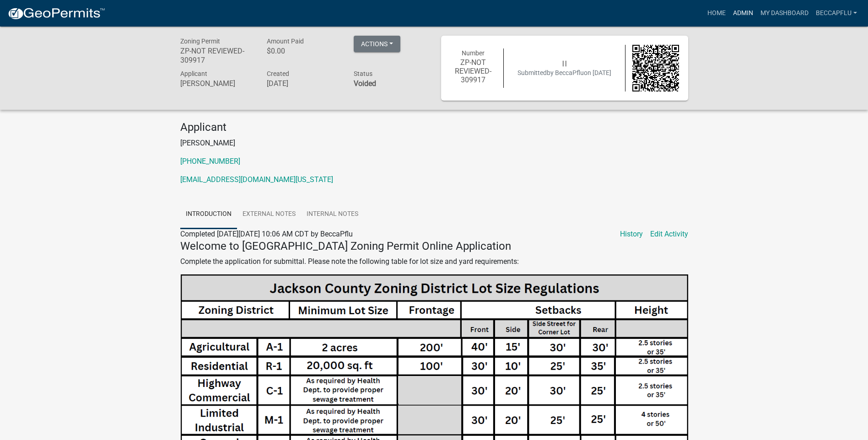 The image size is (868, 440). What do you see at coordinates (565, 73) in the screenshot?
I see `span: by BeccaPflu` at bounding box center [565, 73].